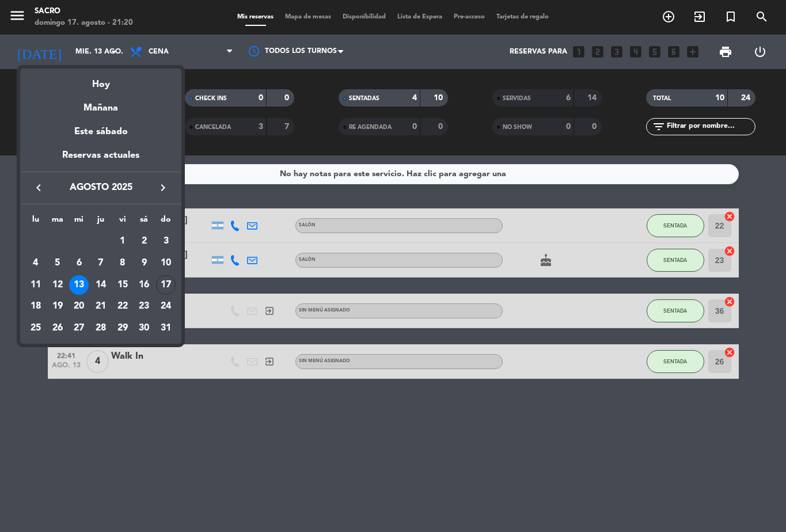  I want to click on div: 4, so click(36, 263).